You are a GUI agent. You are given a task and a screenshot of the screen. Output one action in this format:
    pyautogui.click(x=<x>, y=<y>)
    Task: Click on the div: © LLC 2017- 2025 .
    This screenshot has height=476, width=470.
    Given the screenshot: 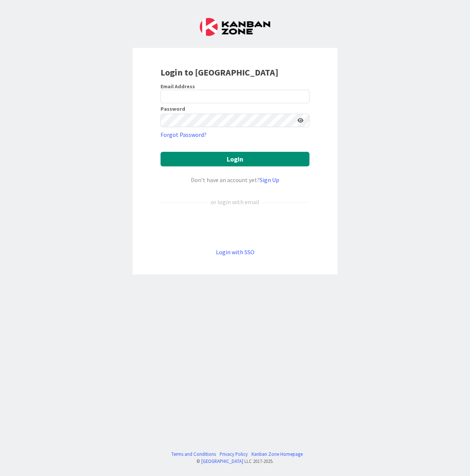 What is the action you would take?
    pyautogui.click(x=235, y=461)
    